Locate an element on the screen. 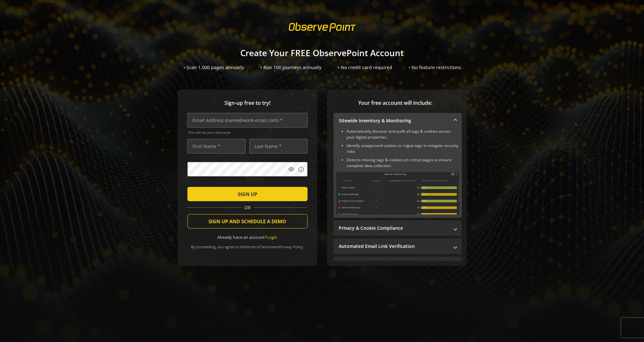 This screenshot has width=644, height=342. li: Automatically discover and audit all tags & cookies across your digital properties. is located at coordinates (403, 134).